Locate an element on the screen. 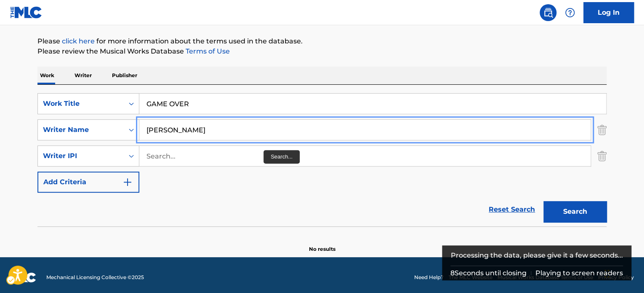 The height and width of the screenshot is (293, 644). p: No results is located at coordinates (322, 244).